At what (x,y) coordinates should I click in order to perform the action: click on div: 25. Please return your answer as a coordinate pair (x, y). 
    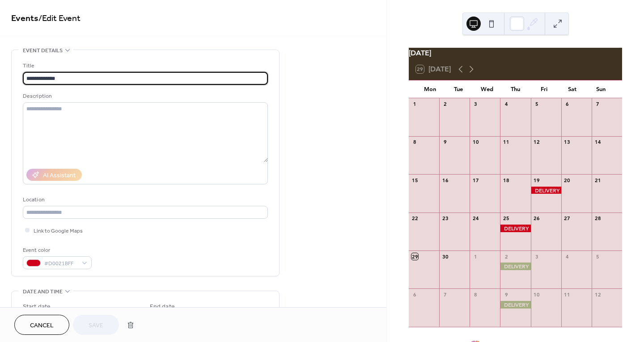
    Looking at the image, I should click on (506, 218).